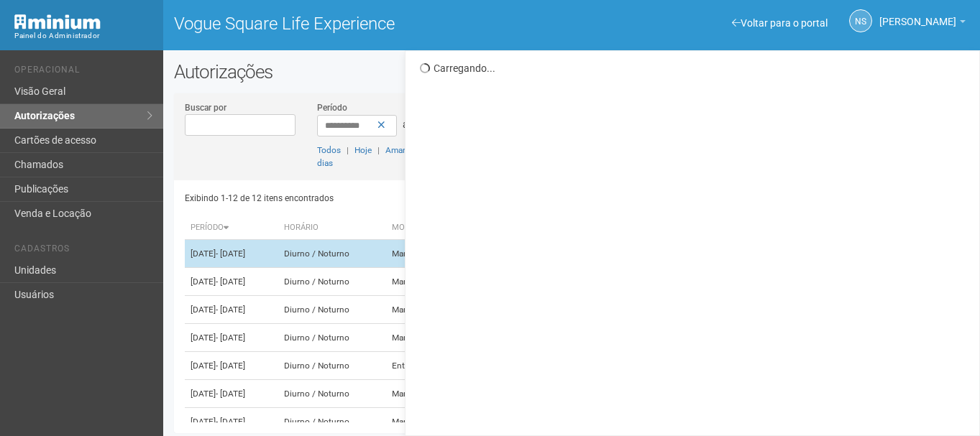 The width and height of the screenshot is (980, 436). I want to click on div: Painel do Administrador, so click(84, 36).